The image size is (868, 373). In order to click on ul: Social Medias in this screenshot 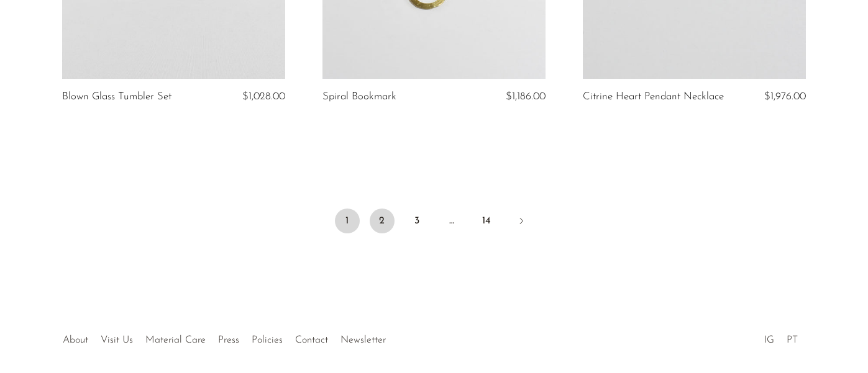, I will do `click(781, 337)`.